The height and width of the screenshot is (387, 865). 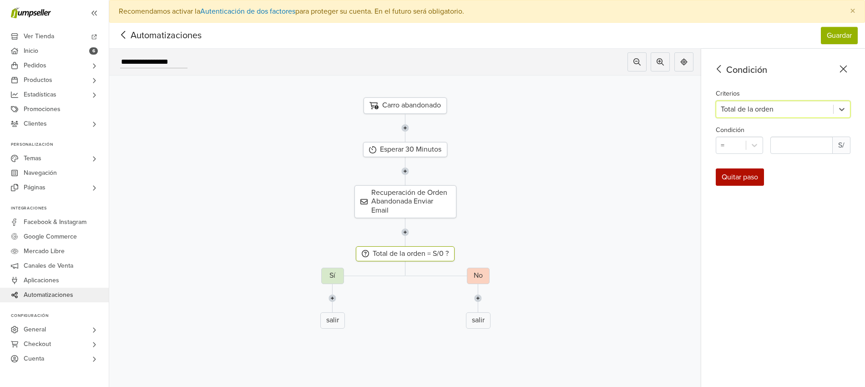 What do you see at coordinates (37, 344) in the screenshot?
I see `span: Checkout` at bounding box center [37, 344].